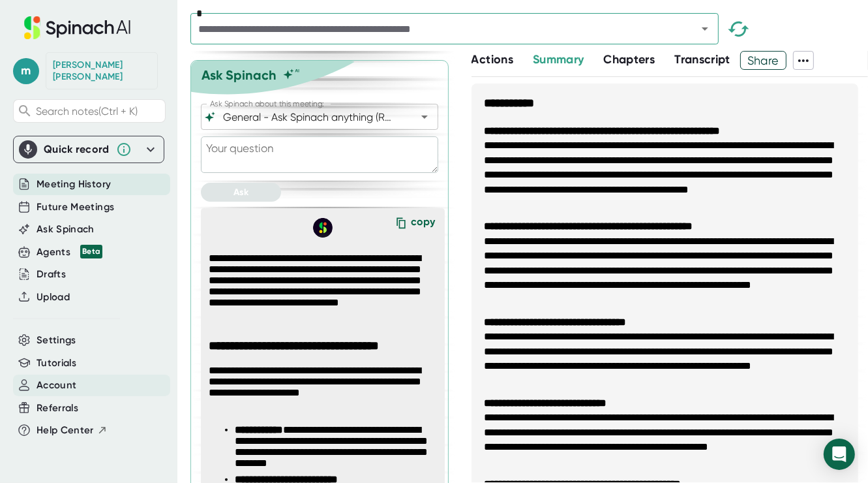  I want to click on div: copy, so click(422, 224).